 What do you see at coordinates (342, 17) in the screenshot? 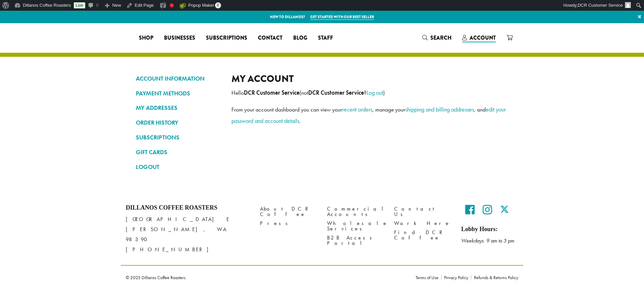
I see `a: Get started with our best seller` at bounding box center [342, 17].